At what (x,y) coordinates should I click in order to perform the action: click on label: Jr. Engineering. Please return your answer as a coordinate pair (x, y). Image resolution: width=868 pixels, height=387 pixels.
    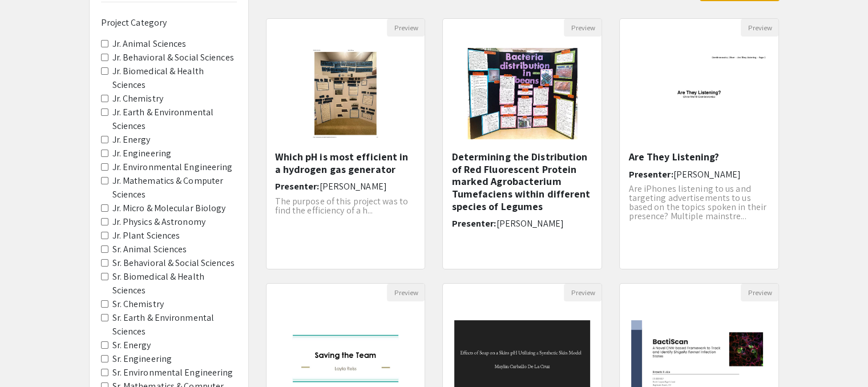
    Looking at the image, I should click on (142, 154).